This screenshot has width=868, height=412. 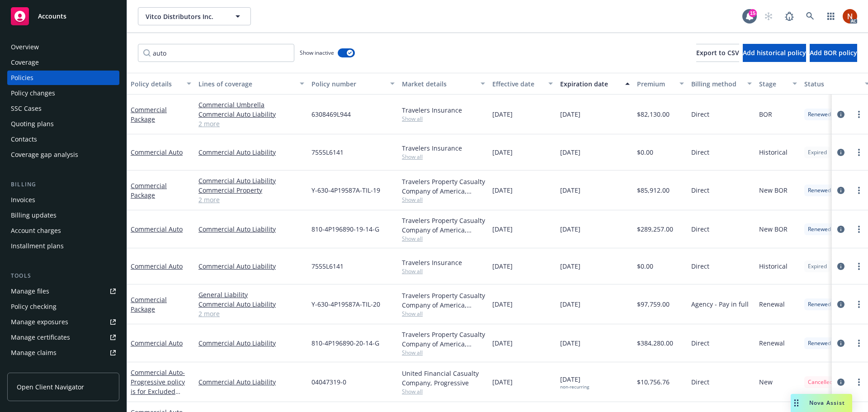 What do you see at coordinates (33, 93) in the screenshot?
I see `div: Policy changes` at bounding box center [33, 93].